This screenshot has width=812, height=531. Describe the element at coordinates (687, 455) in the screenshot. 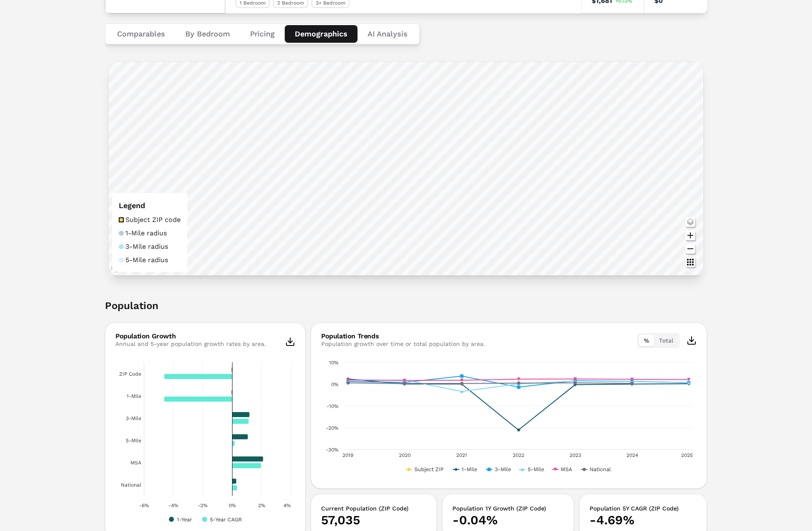

I see `text: 2025` at that location.